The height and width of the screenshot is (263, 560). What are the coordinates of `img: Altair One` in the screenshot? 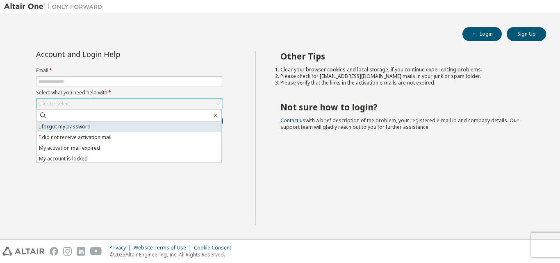 It's located at (55, 7).